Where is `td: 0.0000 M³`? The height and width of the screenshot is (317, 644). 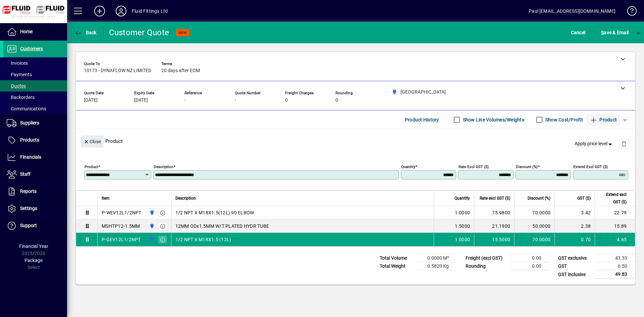 td: 0.0000 M³ is located at coordinates (437, 258).